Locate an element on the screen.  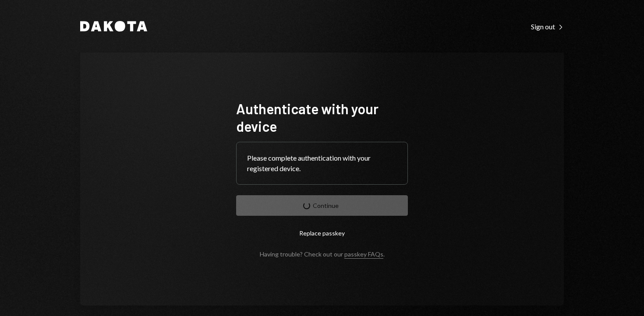
div: Having trouble? Check out our . is located at coordinates (322, 254).